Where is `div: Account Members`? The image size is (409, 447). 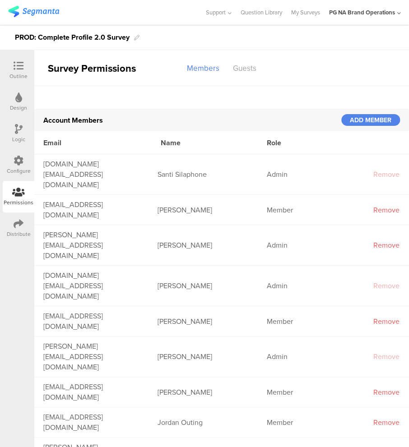 div: Account Members is located at coordinates (192, 120).